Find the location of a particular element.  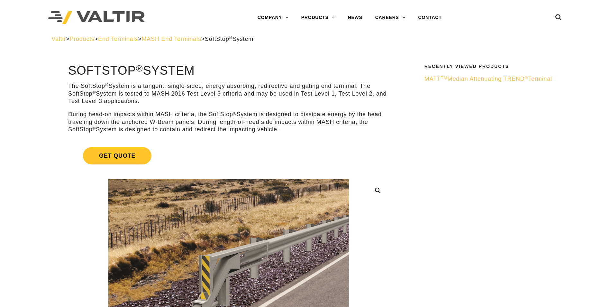

span: Get Quote is located at coordinates (117, 156).